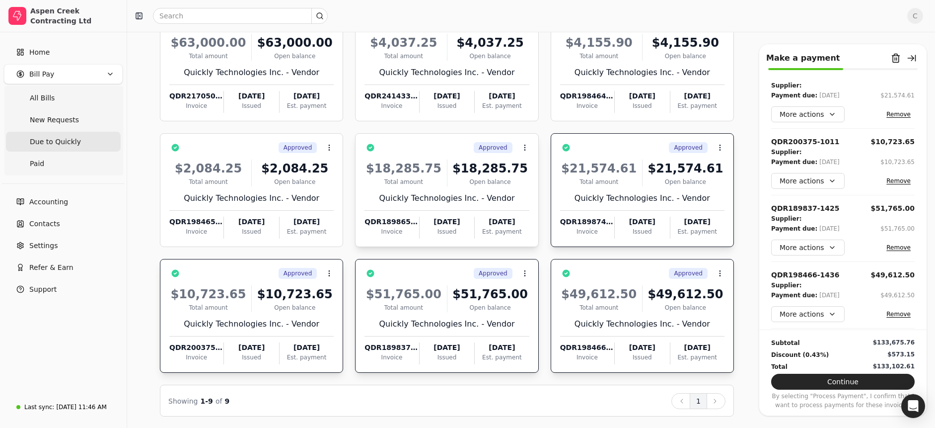  Describe the element at coordinates (43, 289) in the screenshot. I see `span: Support` at that location.